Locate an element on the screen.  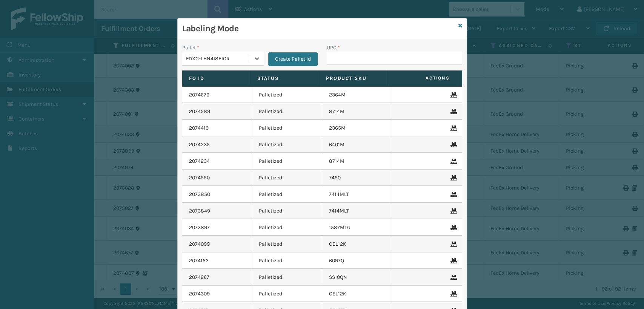
button: Create Pallet Id is located at coordinates (293, 59).